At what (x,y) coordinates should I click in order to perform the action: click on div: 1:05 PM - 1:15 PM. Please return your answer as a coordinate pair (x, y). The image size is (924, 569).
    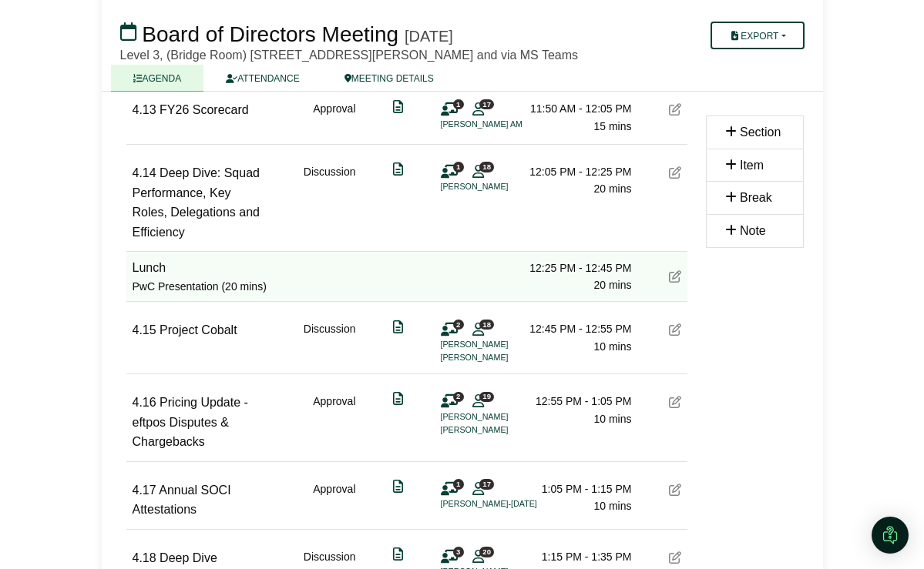
    Looking at the image, I should click on (578, 489).